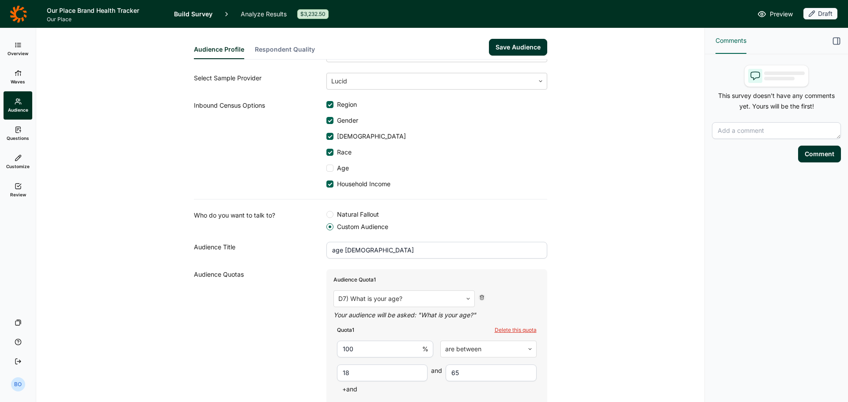  What do you see at coordinates (260, 221) in the screenshot?
I see `div: Who do you want to talk to?` at bounding box center [260, 221].